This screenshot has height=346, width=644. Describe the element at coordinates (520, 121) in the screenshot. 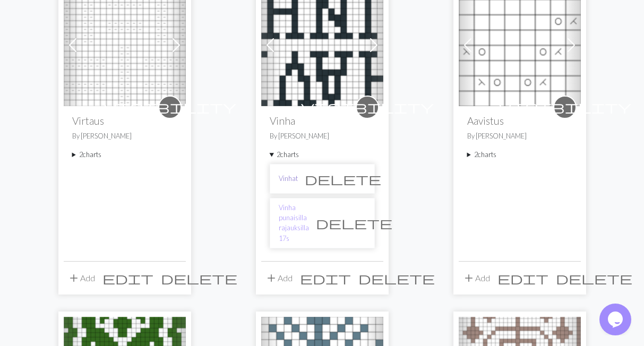

I see `h2: Aavistus` at that location.